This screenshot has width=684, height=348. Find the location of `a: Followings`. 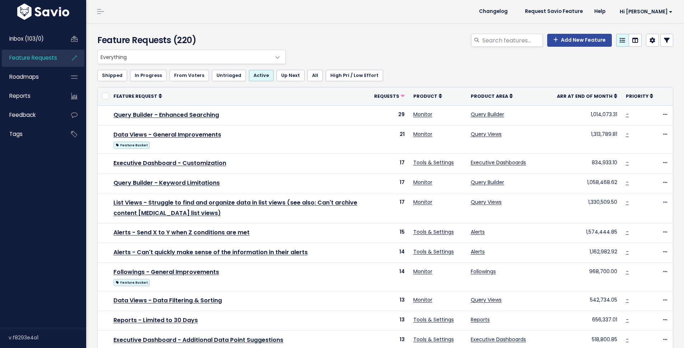

a: Followings is located at coordinates (483, 271).